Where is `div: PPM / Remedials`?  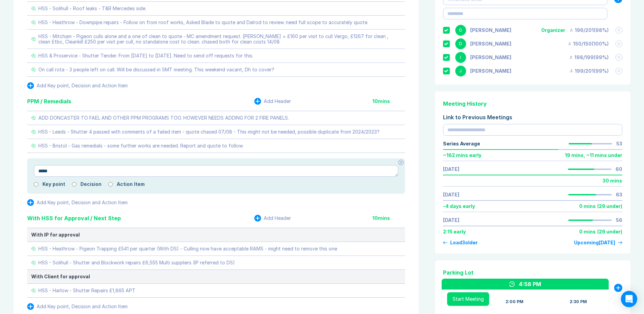 div: PPM / Remedials is located at coordinates (49, 101).